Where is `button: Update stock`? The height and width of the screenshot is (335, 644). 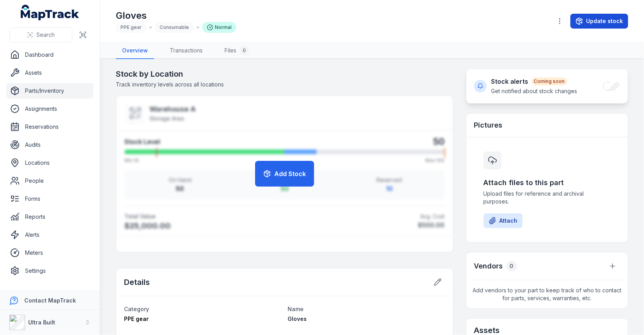 button: Update stock is located at coordinates (599, 21).